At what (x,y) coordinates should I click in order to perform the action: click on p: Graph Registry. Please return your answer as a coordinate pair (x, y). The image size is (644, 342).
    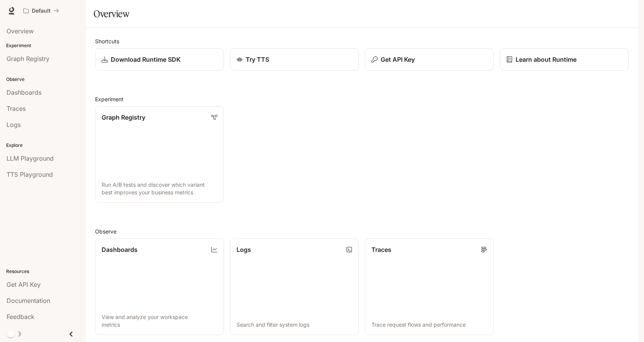
    Looking at the image, I should click on (124, 117).